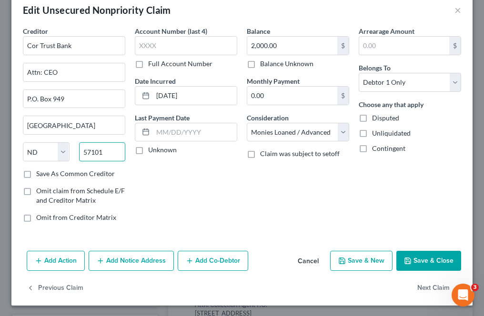 The height and width of the screenshot is (316, 484). What do you see at coordinates (55, 288) in the screenshot?
I see `button: Previous Claim` at bounding box center [55, 288].